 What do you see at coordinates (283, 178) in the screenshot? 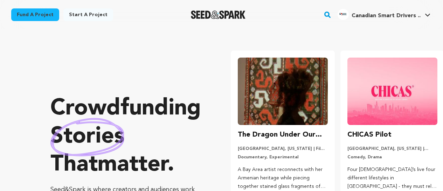
I see `p: A Bay Area artist reconnects with her Armenian heritage while piecing together stained glass frag...` at bounding box center [283, 178].